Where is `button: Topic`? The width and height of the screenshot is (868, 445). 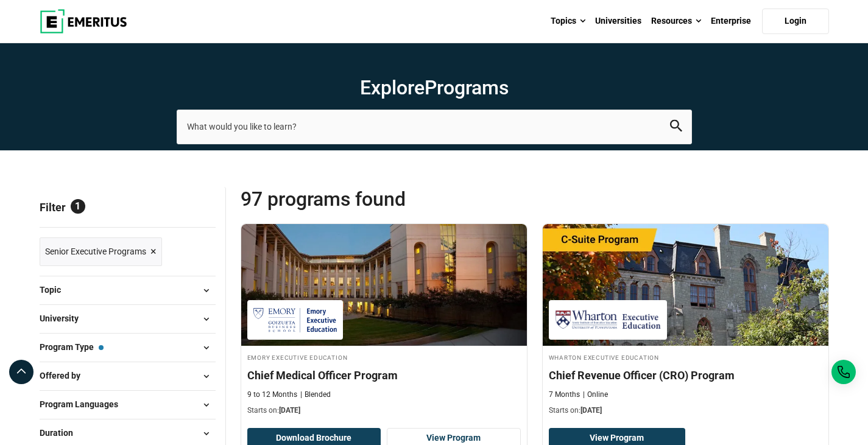 button: Topic is located at coordinates (127, 291).